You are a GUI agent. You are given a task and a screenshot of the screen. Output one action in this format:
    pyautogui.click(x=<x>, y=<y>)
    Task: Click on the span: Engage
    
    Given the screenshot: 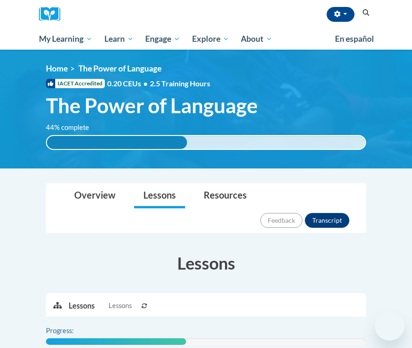 What is the action you would take?
    pyautogui.click(x=162, y=39)
    